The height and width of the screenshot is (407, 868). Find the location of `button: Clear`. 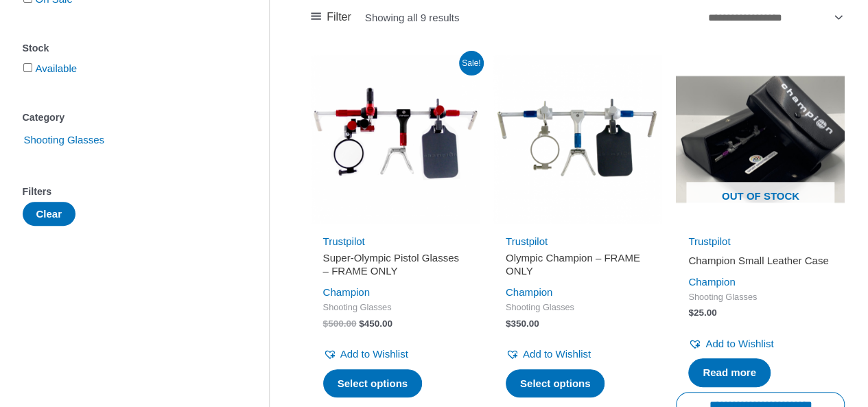

button: Clear is located at coordinates (50, 213).